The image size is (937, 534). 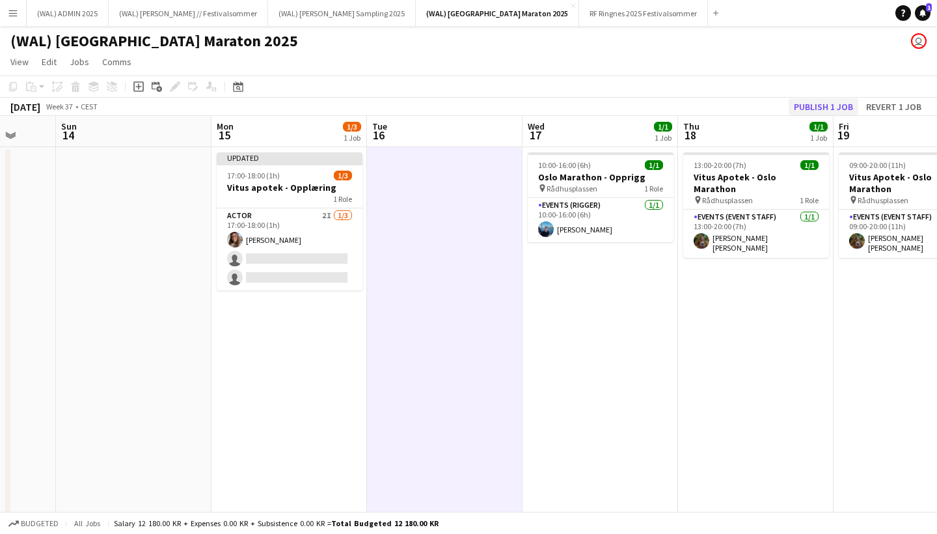 What do you see at coordinates (601, 197) in the screenshot?
I see `app-job-card: 10:00-16:00 (6h)1/1Oslo Marathon - Opprigg Rådhusplassen1 RoleEvents (Rigger)1/110:00-16:00 (6h)[...` at bounding box center [601, 197].